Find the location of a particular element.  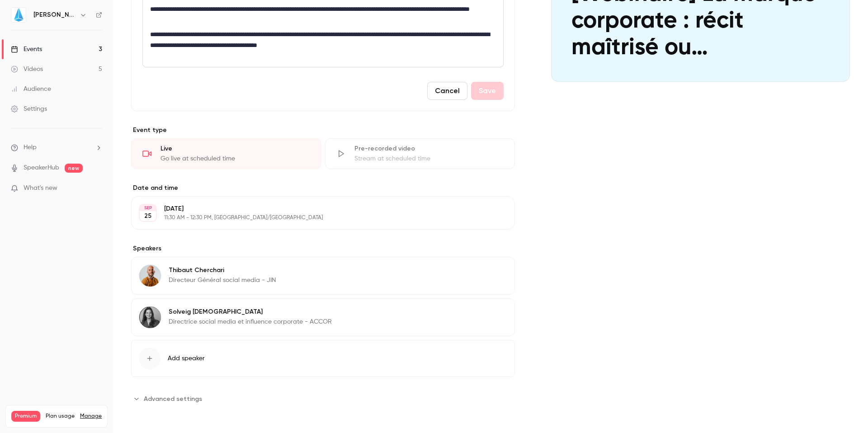

button: Cancel is located at coordinates (447, 91).